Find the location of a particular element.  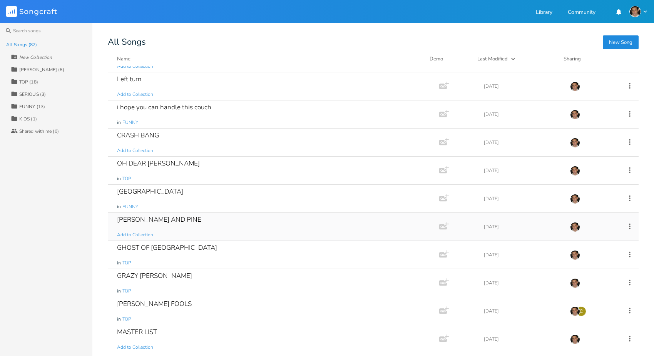

div: MASTER LIST is located at coordinates (137, 332).